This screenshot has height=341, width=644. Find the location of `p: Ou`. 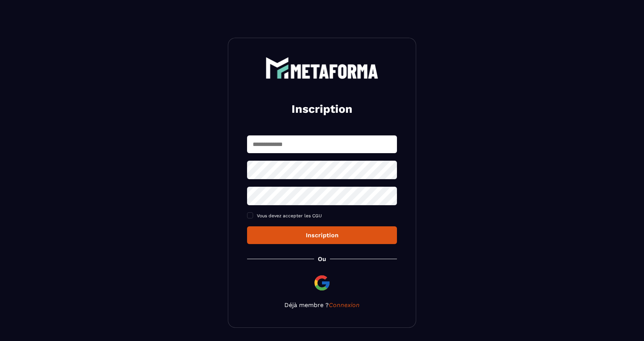

p: Ou is located at coordinates (322, 258).